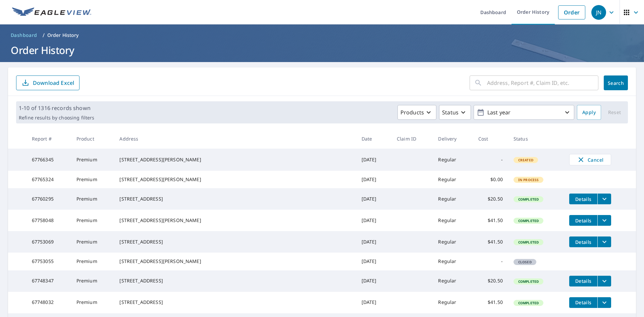 Image resolution: width=644 pixels, height=317 pixels. Describe the element at coordinates (322, 35) in the screenshot. I see `nav: breadcrumb` at that location.